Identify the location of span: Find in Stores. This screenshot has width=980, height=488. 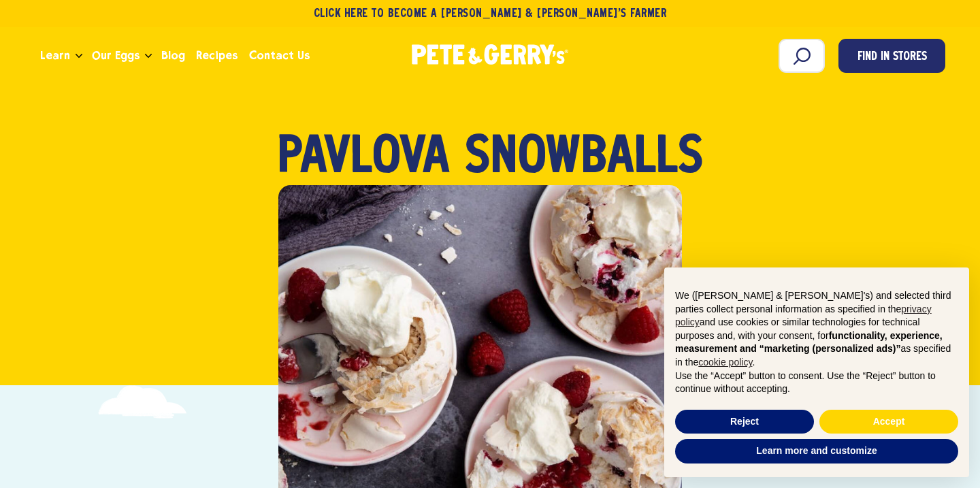
(893, 57).